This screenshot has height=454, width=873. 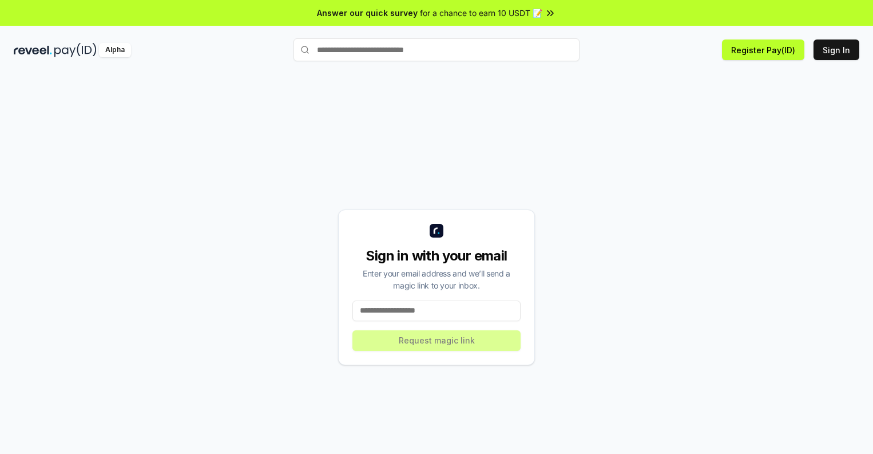 What do you see at coordinates (437, 256) in the screenshot?
I see `div: Sign in with your email` at bounding box center [437, 256].